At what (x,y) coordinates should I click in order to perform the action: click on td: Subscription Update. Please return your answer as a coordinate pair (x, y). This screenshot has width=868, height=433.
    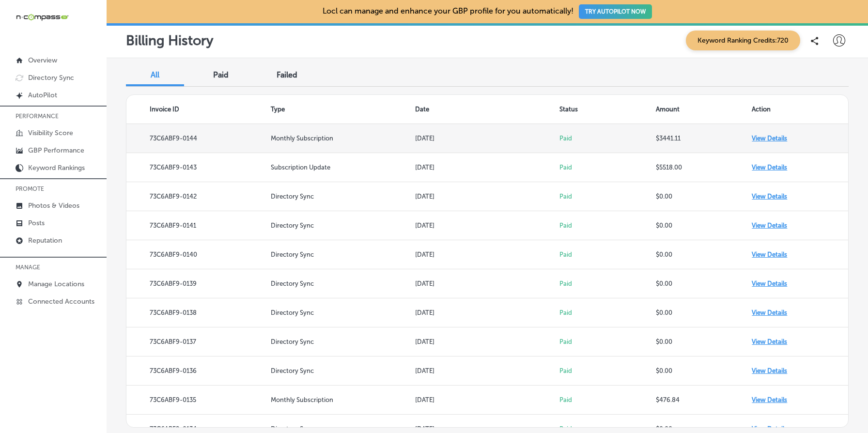
    Looking at the image, I should click on (343, 168).